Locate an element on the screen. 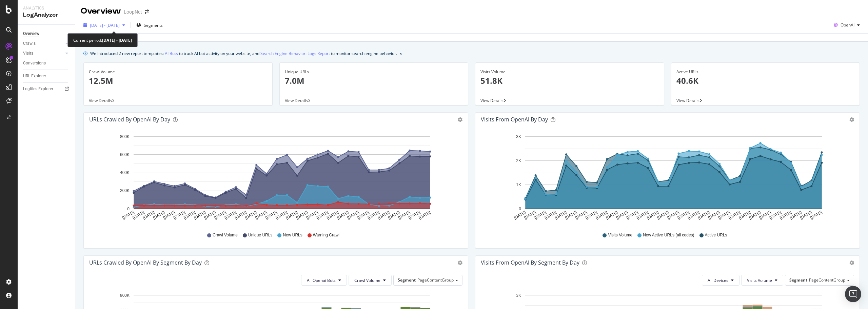 This screenshot has width=868, height=309. span: All Openai Bots is located at coordinates (321, 281).